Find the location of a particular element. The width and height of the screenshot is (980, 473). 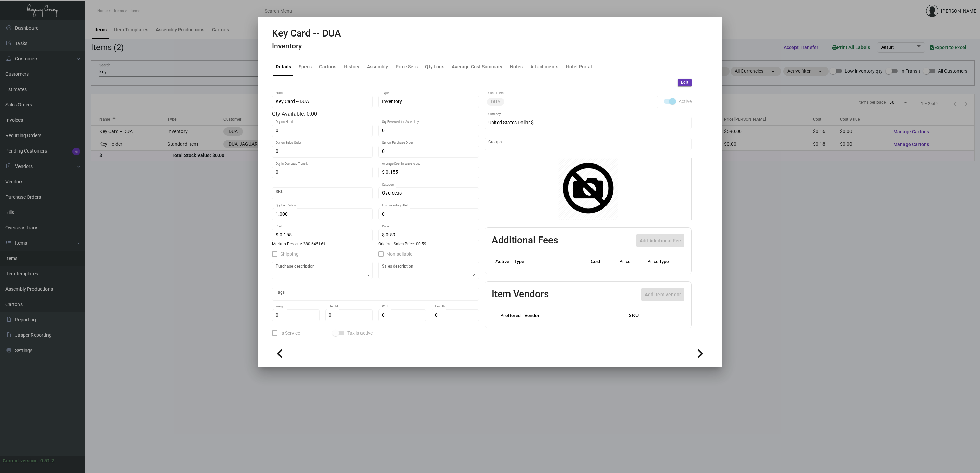

div: Cartons is located at coordinates (327, 66).